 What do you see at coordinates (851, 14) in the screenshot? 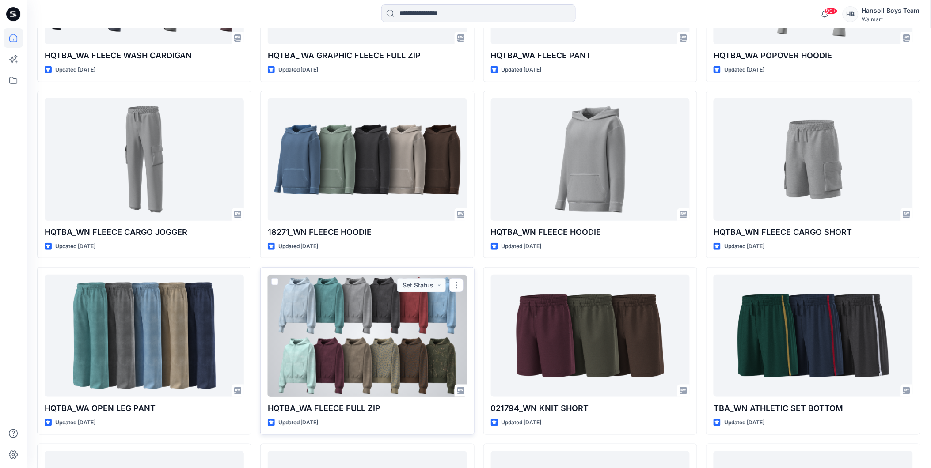
I see `div: HB` at bounding box center [851, 14].